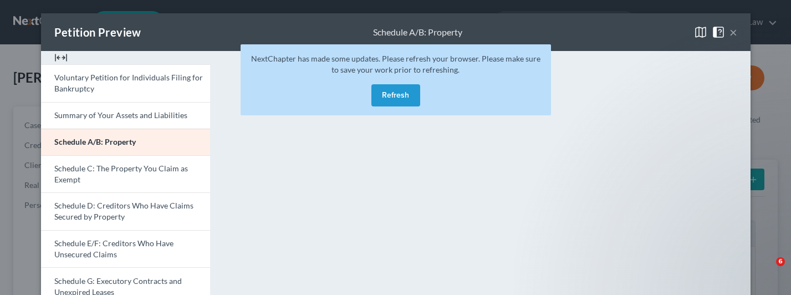  Describe the element at coordinates (125, 83) in the screenshot. I see `a: Voluntary Petition for Individuals Filing for Bankruptcy` at that location.